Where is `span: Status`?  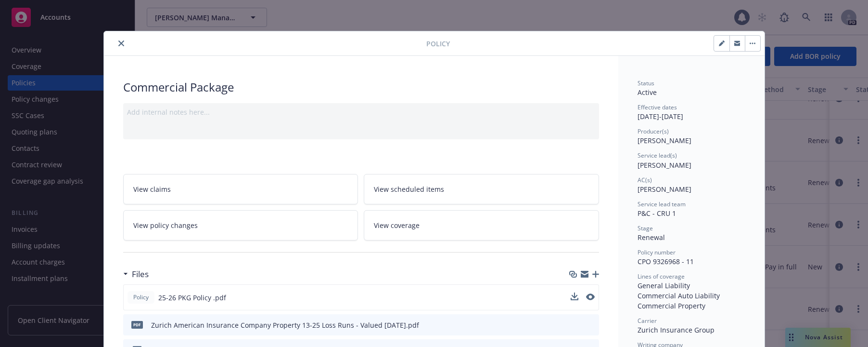
span: Status is located at coordinates (646, 83).